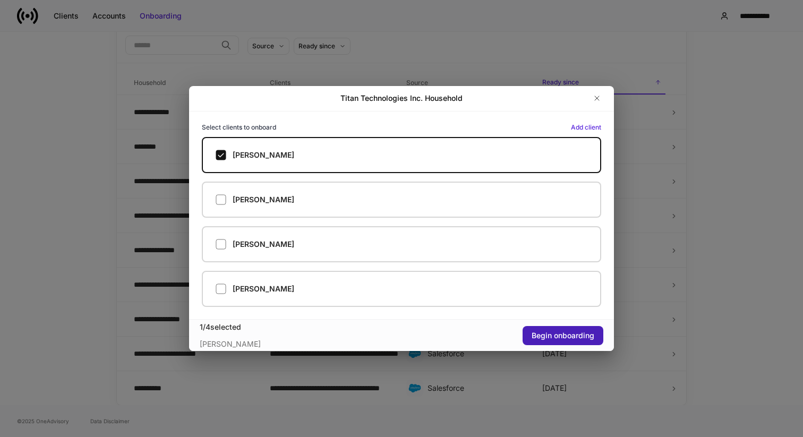 The image size is (803, 437). I want to click on h6: Select clients to onboard, so click(239, 127).